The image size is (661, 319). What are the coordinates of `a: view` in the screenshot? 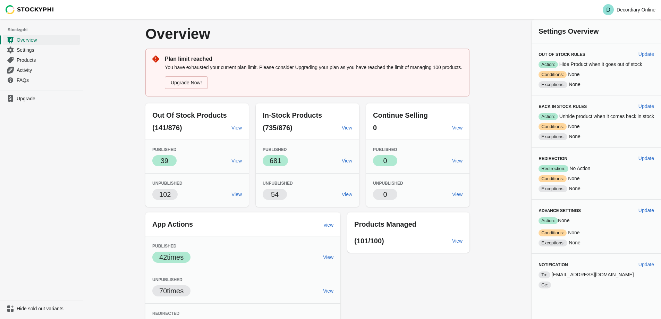 It's located at (328, 225).